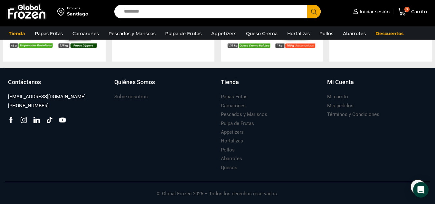 The height and width of the screenshot is (204, 435). What do you see at coordinates (412, 12) in the screenshot?
I see `a: 0 Carrito` at bounding box center [412, 12].